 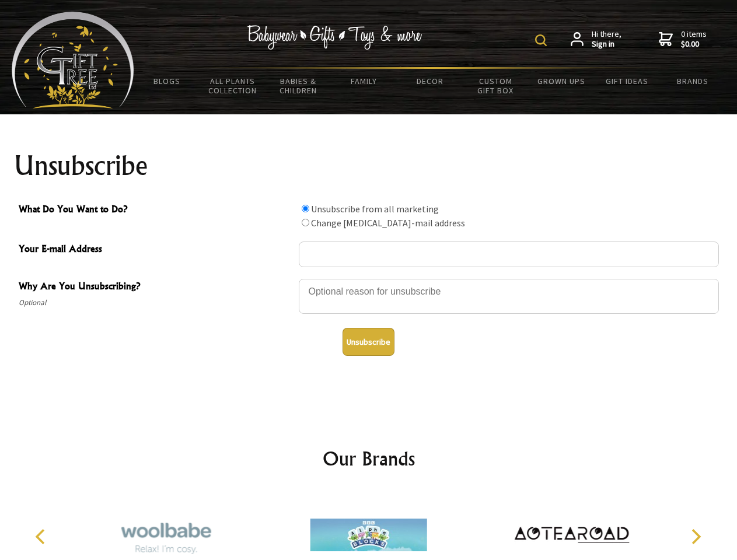 I want to click on img: Babyware - Gifts - Toys and more..., so click(x=73, y=60).